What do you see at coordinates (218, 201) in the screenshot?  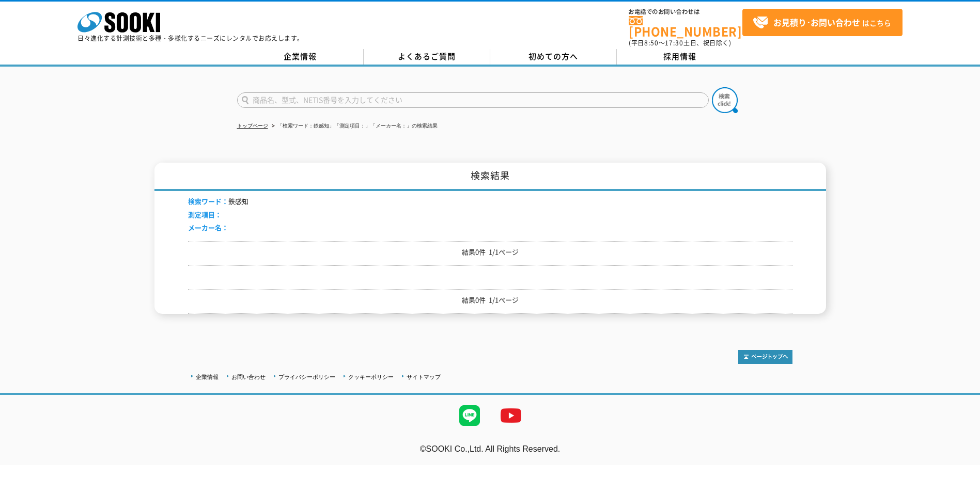 I see `li: 鉄感知` at bounding box center [218, 201].